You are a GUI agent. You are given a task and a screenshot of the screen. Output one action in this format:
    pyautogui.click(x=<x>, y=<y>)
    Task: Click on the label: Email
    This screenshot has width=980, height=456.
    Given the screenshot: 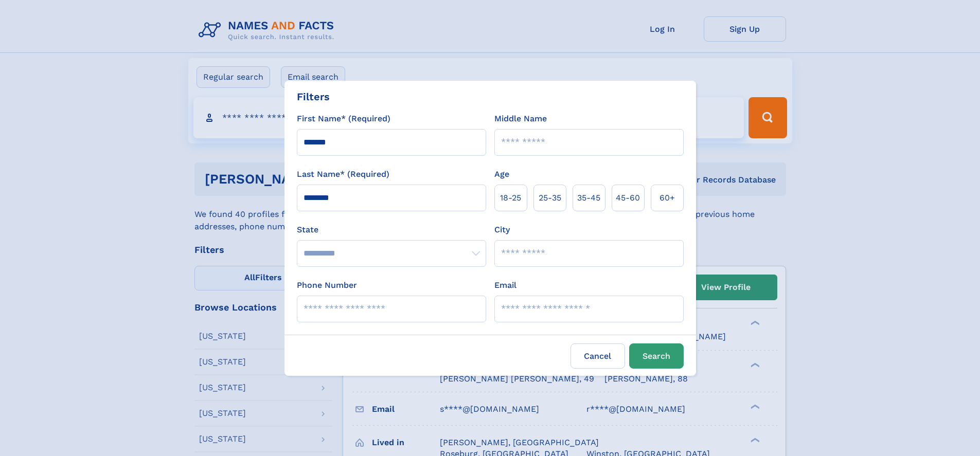 What is the action you would take?
    pyautogui.click(x=506, y=285)
    